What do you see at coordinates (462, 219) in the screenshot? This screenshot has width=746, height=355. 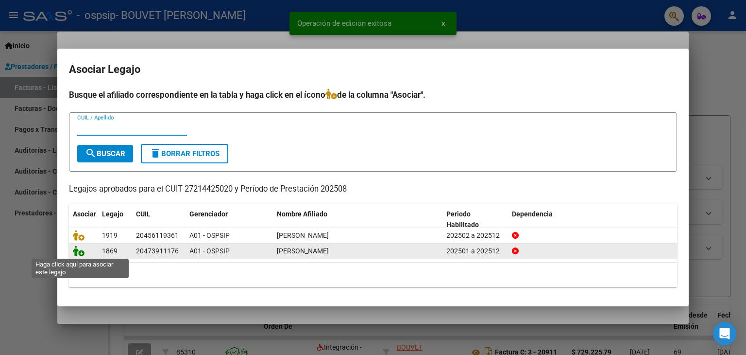 I see `span: Periodo Habilitado` at bounding box center [462, 219].